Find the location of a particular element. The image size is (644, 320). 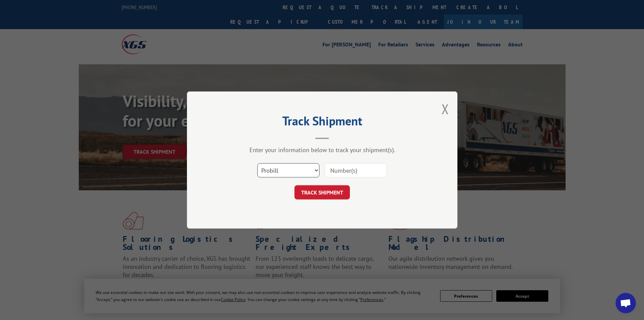

input: Number(s) is located at coordinates (356, 170).